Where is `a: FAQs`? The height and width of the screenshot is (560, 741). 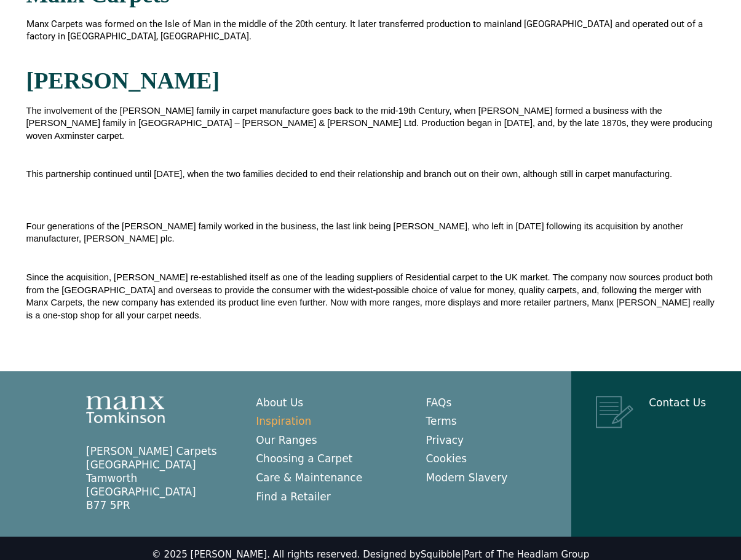
a: FAQs is located at coordinates (439, 403).